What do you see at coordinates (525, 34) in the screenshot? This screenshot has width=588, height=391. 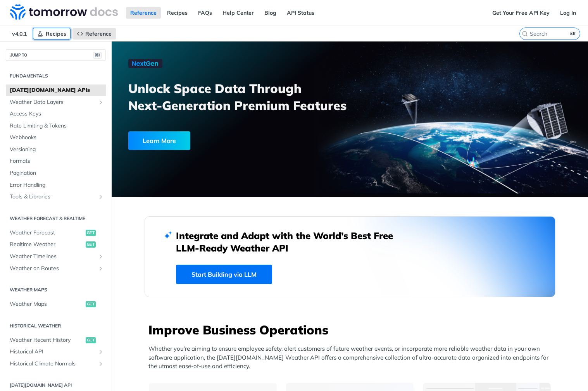 I see `svg: Search` at bounding box center [525, 34].